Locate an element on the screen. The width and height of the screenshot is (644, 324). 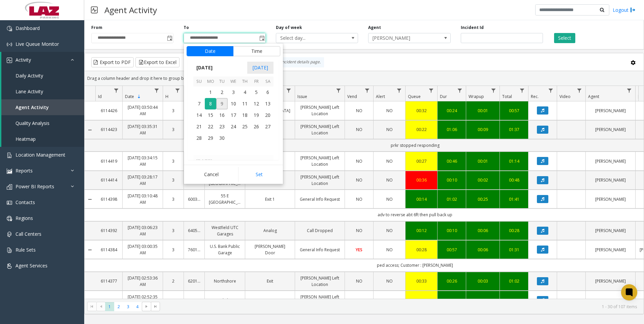
div: 00:57 is located at coordinates (452, 250).